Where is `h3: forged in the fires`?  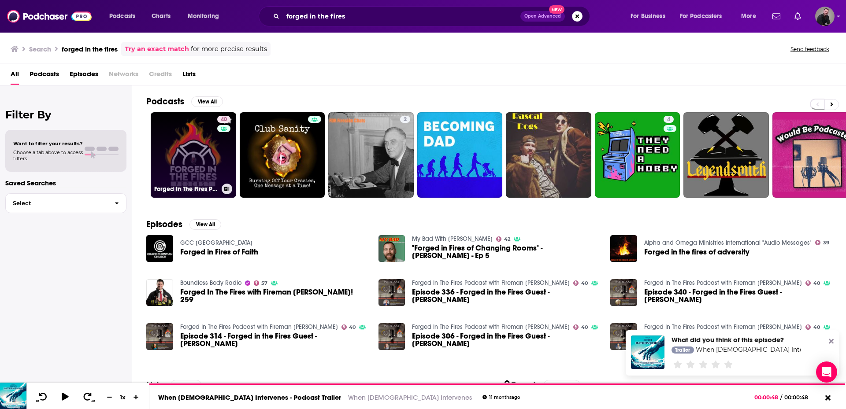 h3: forged in the fires is located at coordinates (89, 49).